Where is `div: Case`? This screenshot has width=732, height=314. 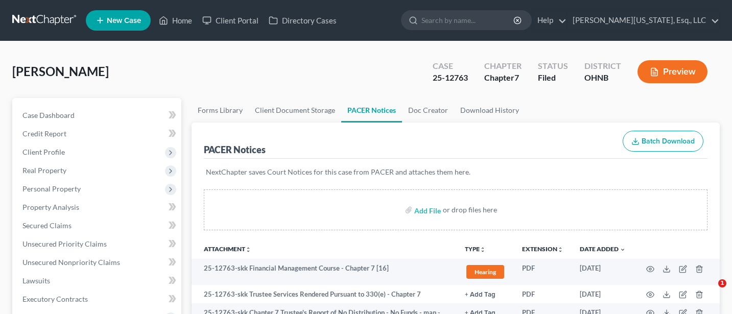
div: Case is located at coordinates (450, 66).